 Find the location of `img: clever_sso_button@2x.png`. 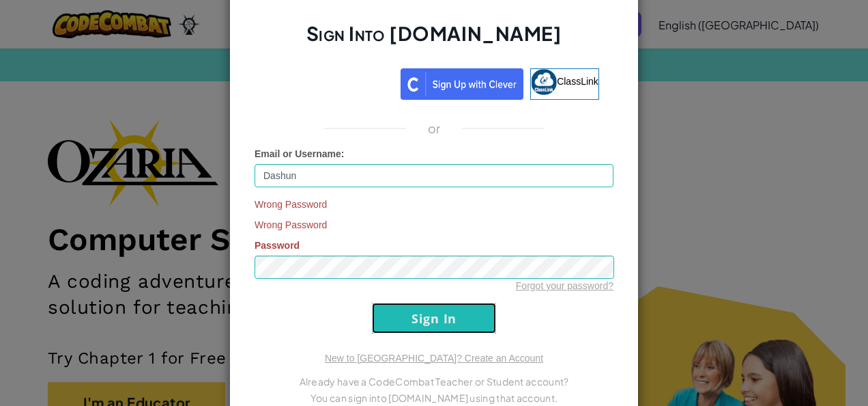

img: clever_sso_button@2x.png is located at coordinates (462, 84).